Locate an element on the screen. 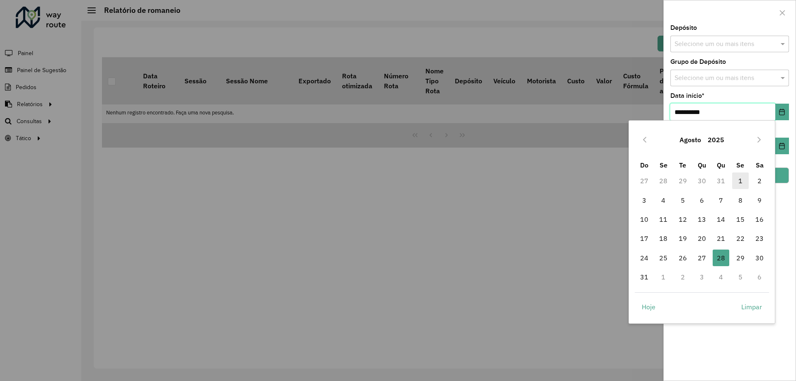 The height and width of the screenshot is (381, 796). label: Data início is located at coordinates (687, 96).